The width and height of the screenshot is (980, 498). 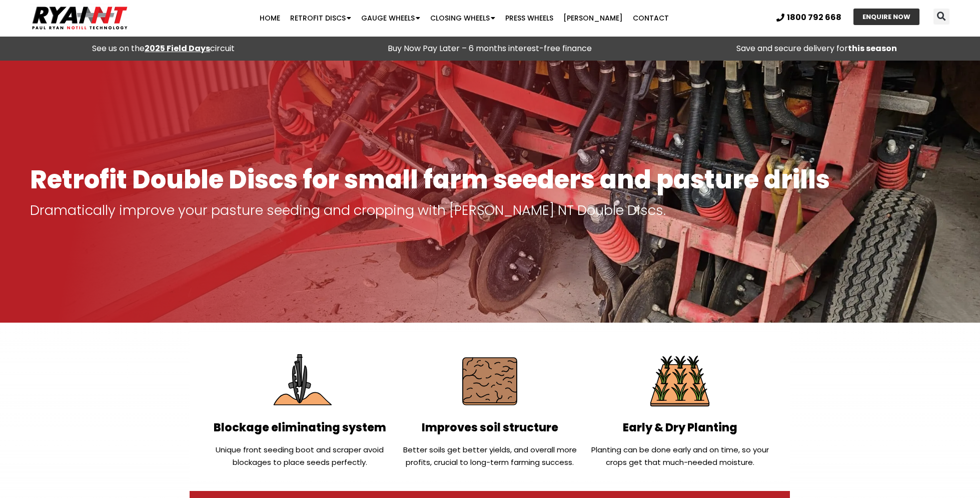 What do you see at coordinates (529, 18) in the screenshot?
I see `a: Press Wheels` at bounding box center [529, 18].